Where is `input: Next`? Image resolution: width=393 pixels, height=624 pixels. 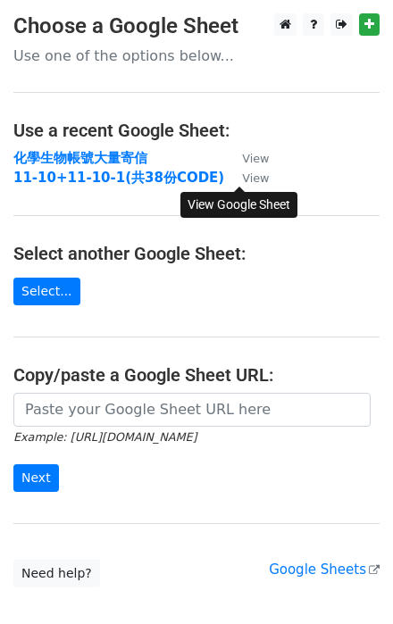
input: Next is located at coordinates (36, 477).